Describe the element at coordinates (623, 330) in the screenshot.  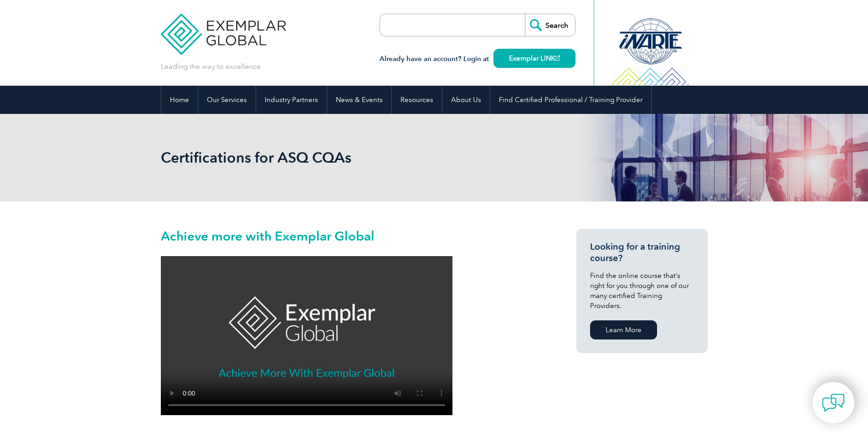
I see `a: Learn More` at that location.